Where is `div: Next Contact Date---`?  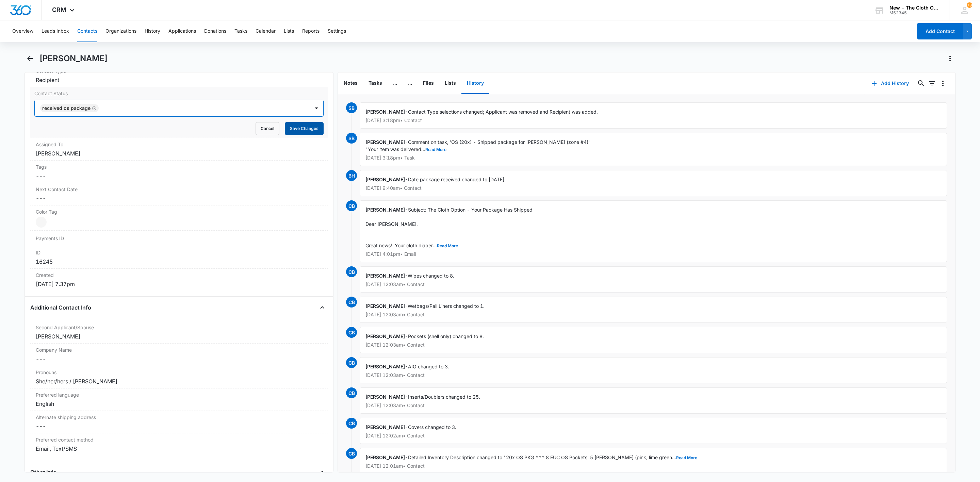 div: Next Contact Date--- is located at coordinates (179, 194).